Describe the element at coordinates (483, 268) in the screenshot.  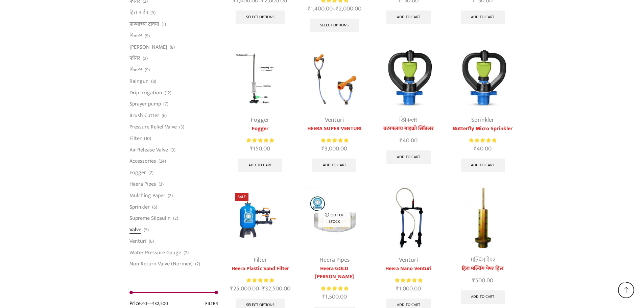
I see `a: हिरा मल्चिंग पेपर ड्रिल` at that location.